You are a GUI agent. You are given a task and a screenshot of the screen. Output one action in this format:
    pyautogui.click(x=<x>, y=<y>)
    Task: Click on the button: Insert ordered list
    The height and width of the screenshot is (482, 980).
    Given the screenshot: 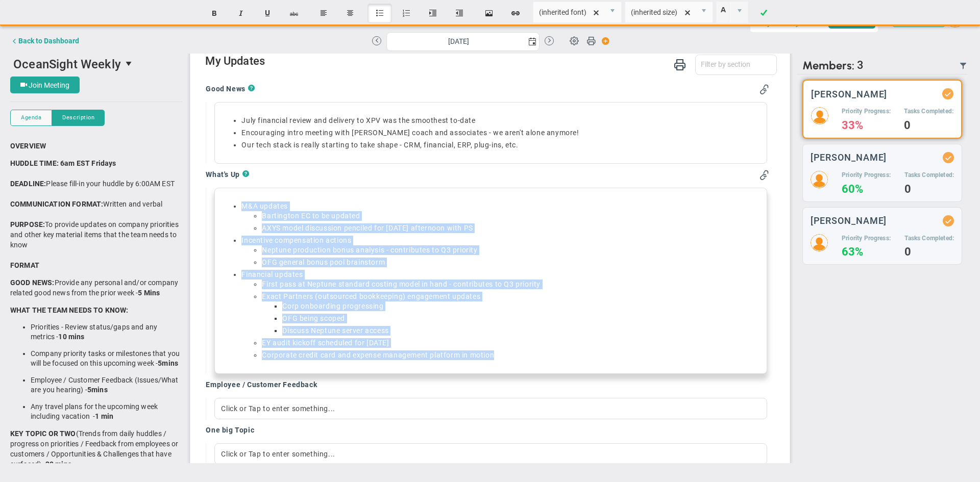 What is the action you would take?
    pyautogui.click(x=407, y=13)
    